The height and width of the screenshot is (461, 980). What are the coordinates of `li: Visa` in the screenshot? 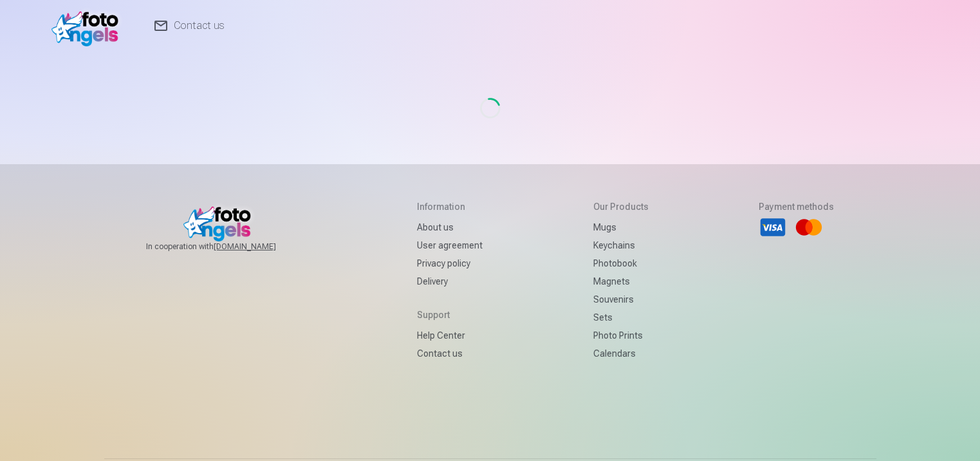 It's located at (773, 228).